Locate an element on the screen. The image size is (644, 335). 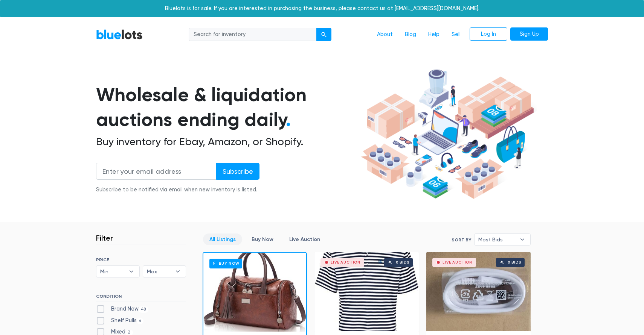
input: Subscribe is located at coordinates (237, 171).